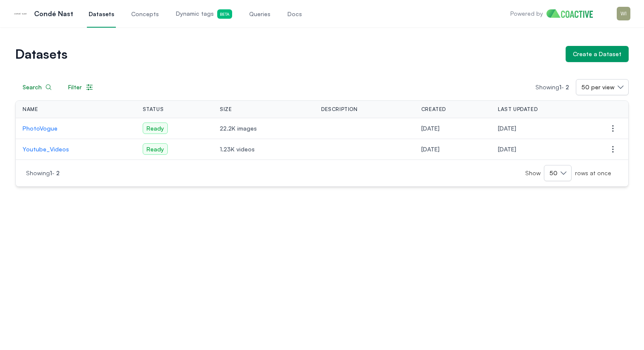  What do you see at coordinates (76, 149) in the screenshot?
I see `a: Youtube_Videos` at bounding box center [76, 149].